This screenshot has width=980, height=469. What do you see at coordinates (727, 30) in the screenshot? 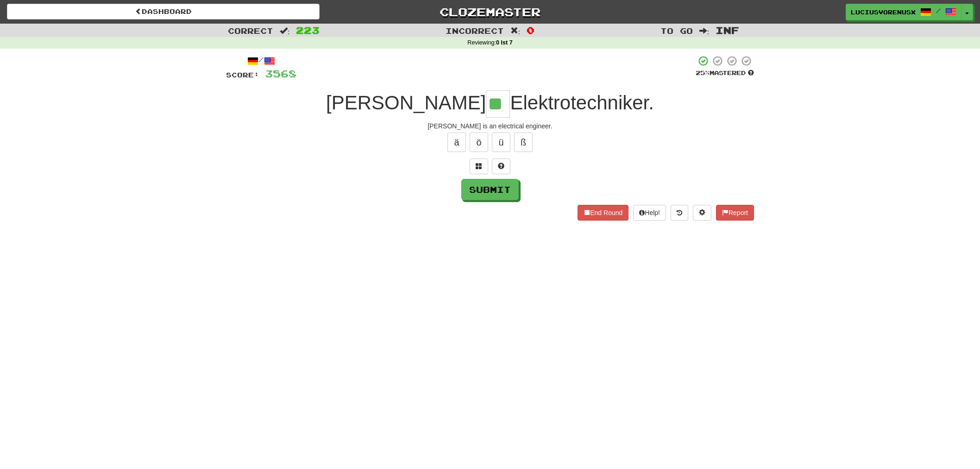
I see `span: Inf` at bounding box center [727, 30].